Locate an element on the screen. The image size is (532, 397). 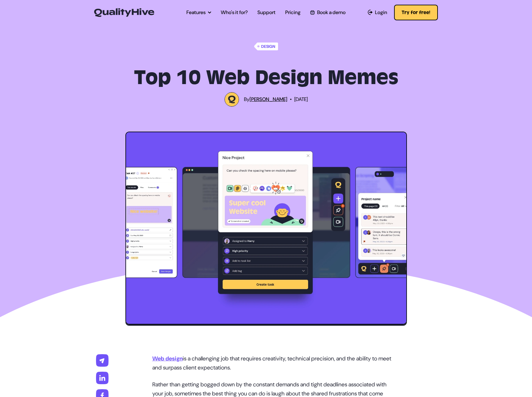
u: Web design is located at coordinates (167, 359).